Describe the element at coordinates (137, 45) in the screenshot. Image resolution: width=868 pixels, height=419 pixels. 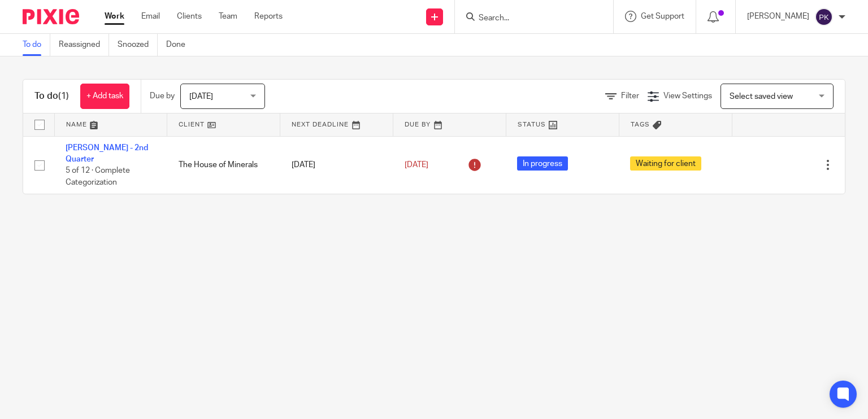
I see `a: Snoozed` at that location.